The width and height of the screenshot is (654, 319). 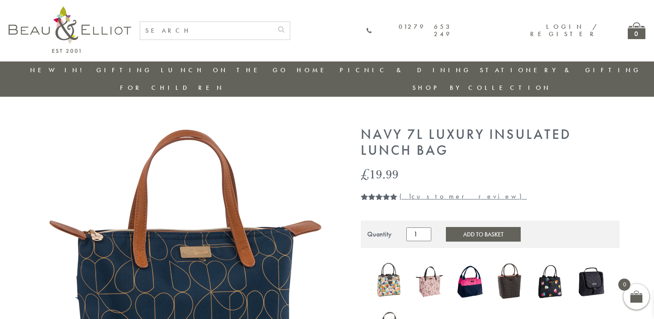 I want to click on div: Rated 5.00 out of 5, so click(x=379, y=196).